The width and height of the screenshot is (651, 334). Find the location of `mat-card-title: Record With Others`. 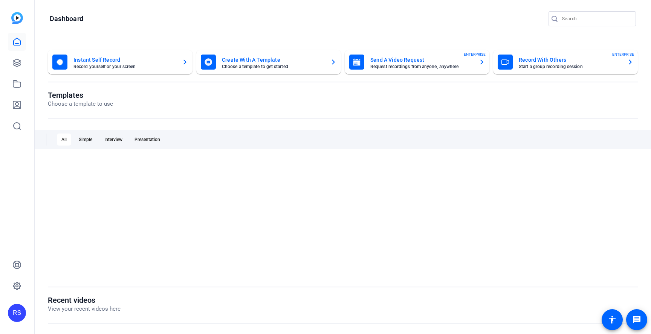

mat-card-title: Record With Others is located at coordinates (570, 60).